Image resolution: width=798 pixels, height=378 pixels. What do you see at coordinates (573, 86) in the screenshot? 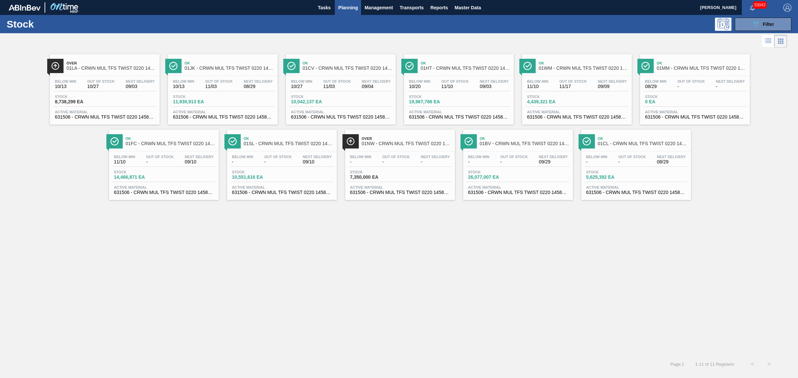
I see `span: 11/17` at bounding box center [573, 86].